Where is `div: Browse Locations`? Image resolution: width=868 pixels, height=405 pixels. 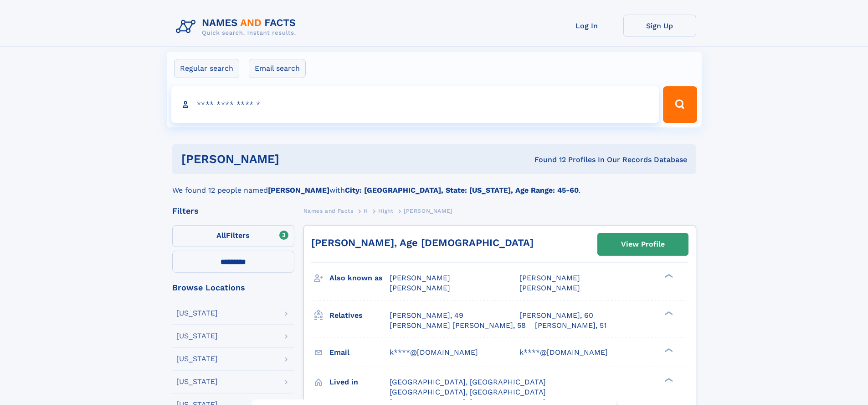
div: Browse Locations is located at coordinates (233, 288).